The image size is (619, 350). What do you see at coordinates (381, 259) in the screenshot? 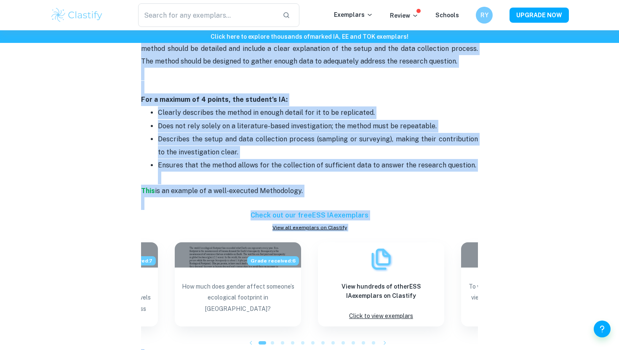
I see `img: Exemplars` at bounding box center [381, 259].